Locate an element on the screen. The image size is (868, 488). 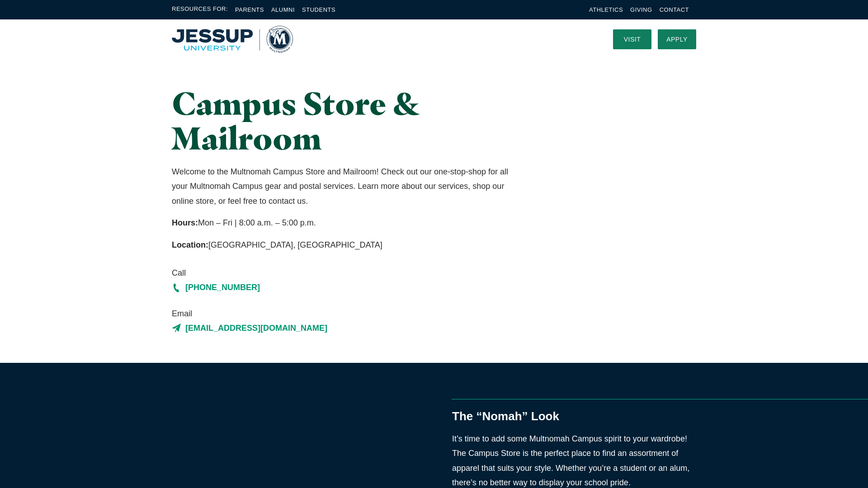
a: Visit is located at coordinates (631, 39).